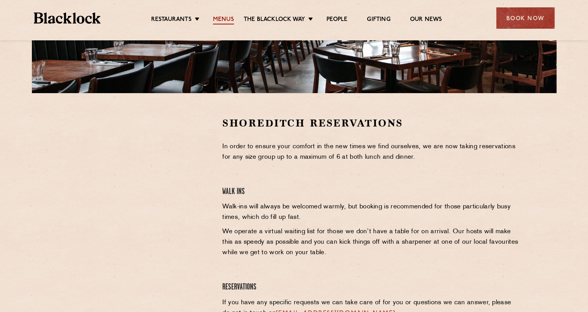  What do you see at coordinates (371, 287) in the screenshot?
I see `h4: Reservations` at bounding box center [371, 287].